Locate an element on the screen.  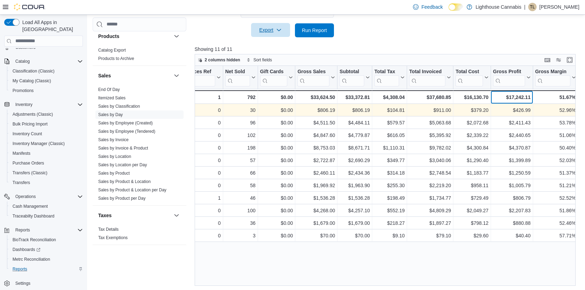
button: Sort fields is located at coordinates (259, 60).